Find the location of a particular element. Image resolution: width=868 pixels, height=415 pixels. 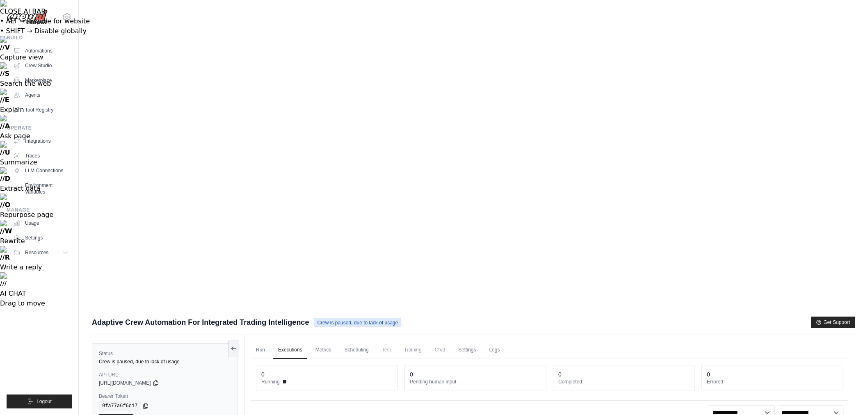

span: Logout is located at coordinates (44, 401).